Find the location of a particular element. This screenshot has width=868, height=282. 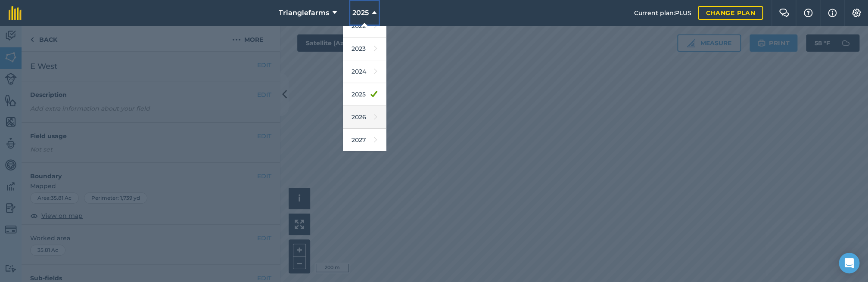

a: 2025 is located at coordinates (364, 94).